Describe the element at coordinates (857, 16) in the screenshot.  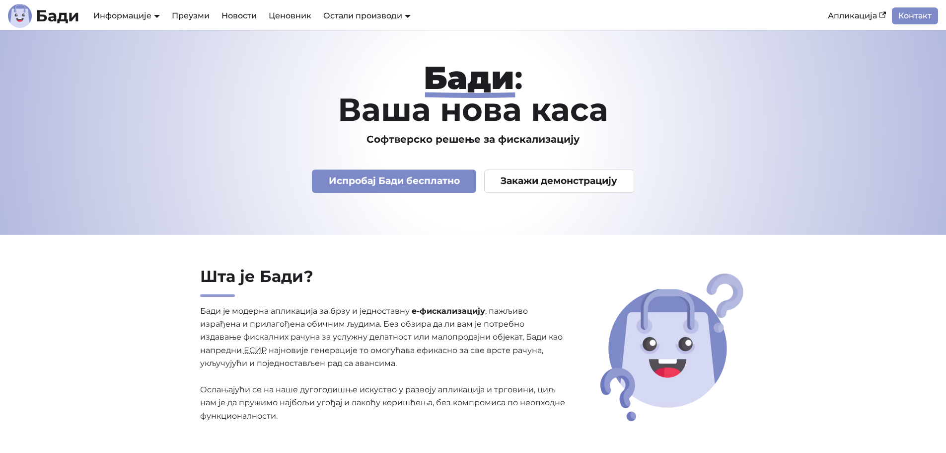
I see `a: Апликација` at that location.